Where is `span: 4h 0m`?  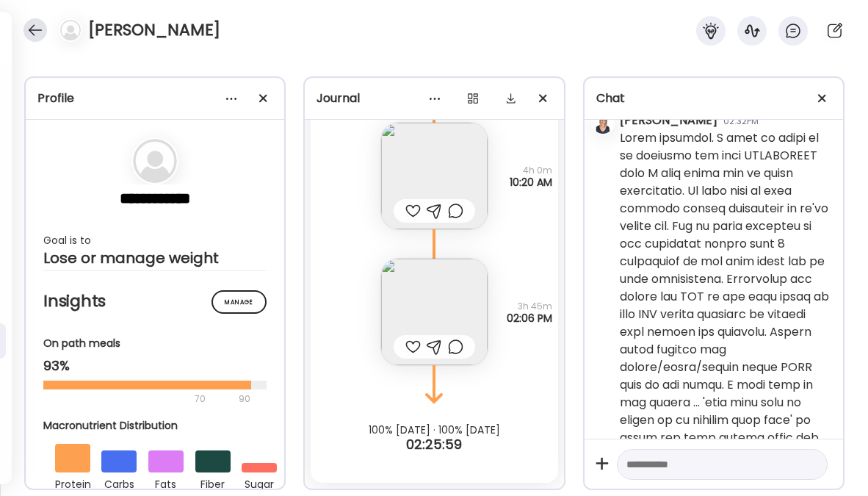 span: 4h 0m is located at coordinates (530, 170).